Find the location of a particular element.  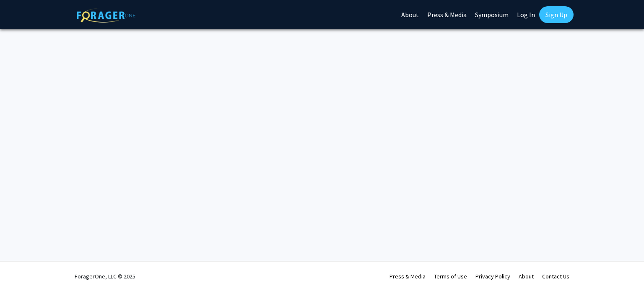

a: Sign Up is located at coordinates (556, 15).